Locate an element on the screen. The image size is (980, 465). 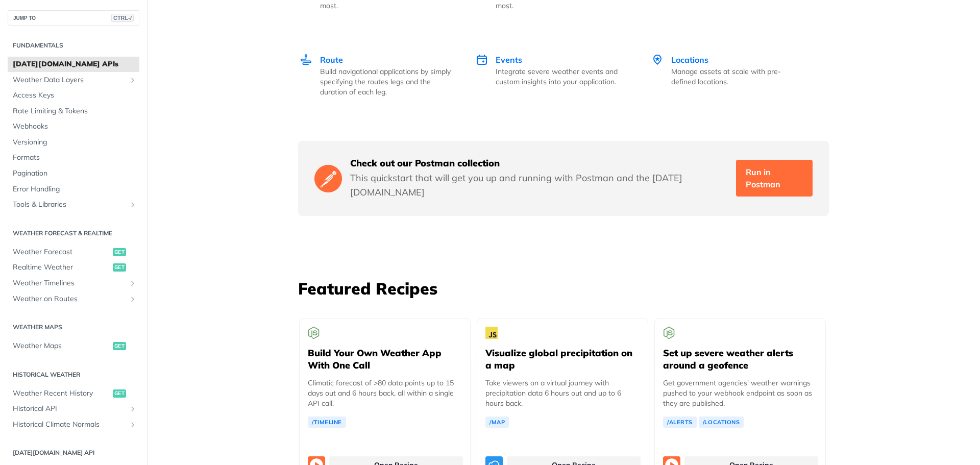
img: Events is located at coordinates (482, 59).